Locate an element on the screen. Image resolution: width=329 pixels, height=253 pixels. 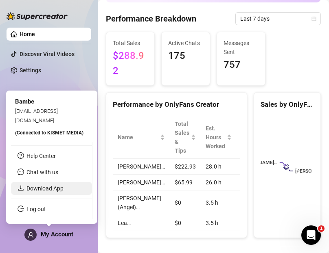
span: 757 is located at coordinates (241, 65).